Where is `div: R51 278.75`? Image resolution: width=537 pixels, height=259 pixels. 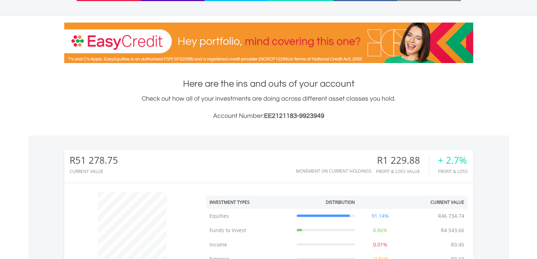
div: R51 278.75 is located at coordinates (94, 160).